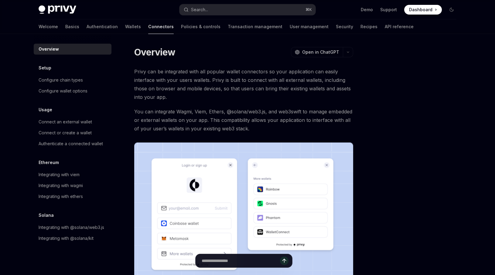  Describe the element at coordinates (45, 110) in the screenshot. I see `h5: Usage` at that location.